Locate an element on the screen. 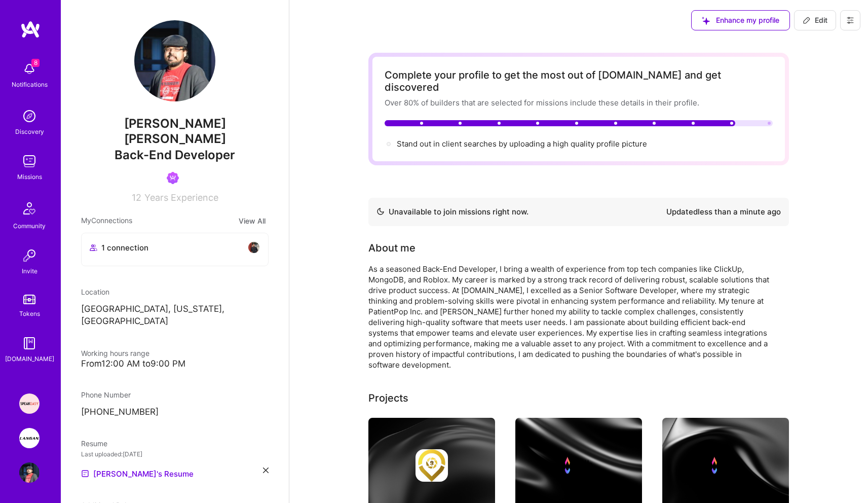 This screenshot has width=868, height=503. div: Notifications is located at coordinates (30, 84).